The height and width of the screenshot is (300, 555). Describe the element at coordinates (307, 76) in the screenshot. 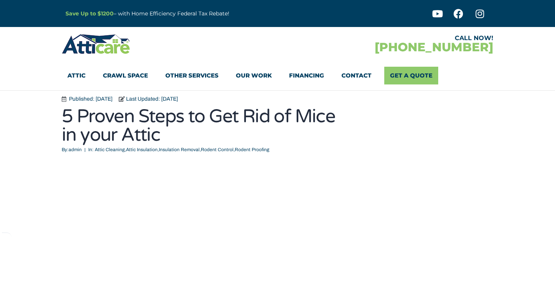

I see `a: Financing` at that location.